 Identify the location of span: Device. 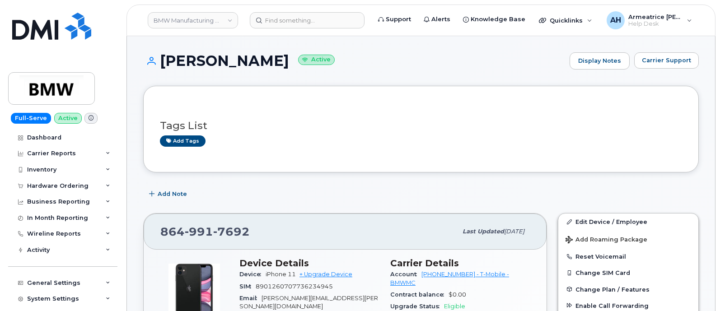
(253, 274).